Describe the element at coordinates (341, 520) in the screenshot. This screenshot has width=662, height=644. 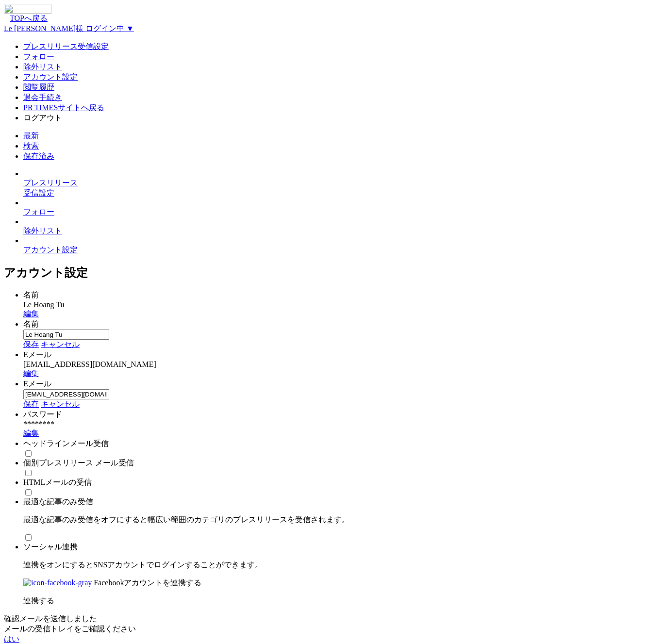
I see `p: 最適な記事のみ受信をオフにすると幅広い範囲のカテゴリのプレスリリースを受信されます。` at that location.